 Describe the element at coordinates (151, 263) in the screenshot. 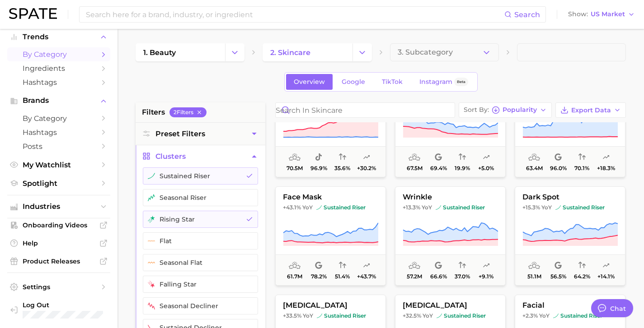

I see `img: seasonal flat` at that location.